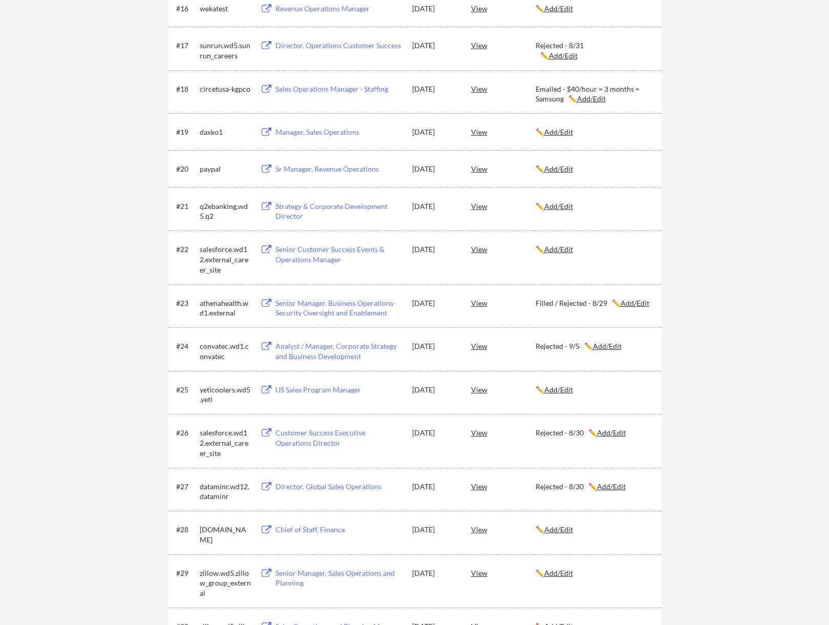  Describe the element at coordinates (339, 351) in the screenshot. I see `div: Analyst / Manager, Corporate Strategy and Business Development` at that location.